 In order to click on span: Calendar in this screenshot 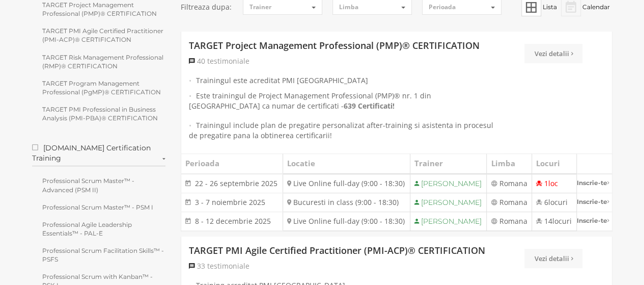, I will do `click(596, 7)`.